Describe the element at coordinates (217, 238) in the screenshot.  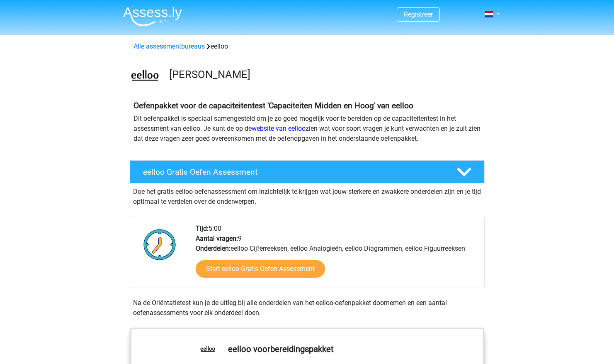
I see `b: Aantal vragen:` at that location.